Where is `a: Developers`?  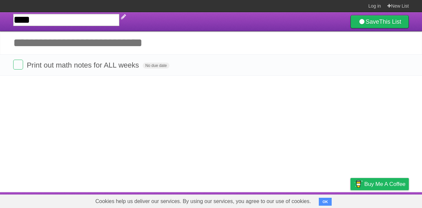 a: Developers is located at coordinates (298, 200).